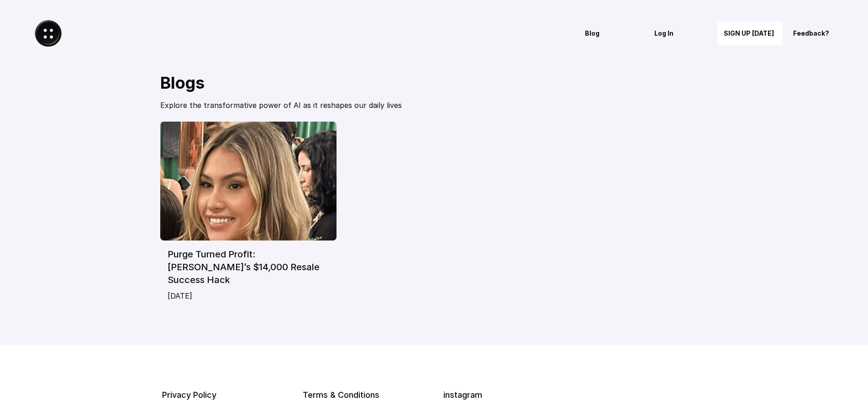 This screenshot has height=417, width=868. What do you see at coordinates (611, 34) in the screenshot?
I see `p: Blog` at bounding box center [611, 34].